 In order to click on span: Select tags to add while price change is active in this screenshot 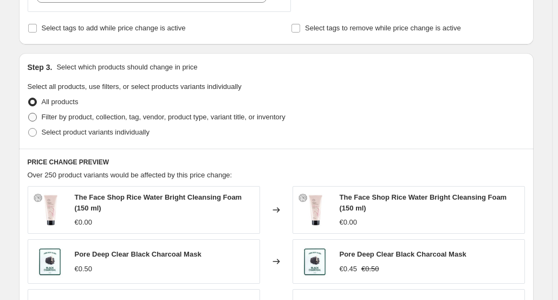, I will do `click(114, 28)`.